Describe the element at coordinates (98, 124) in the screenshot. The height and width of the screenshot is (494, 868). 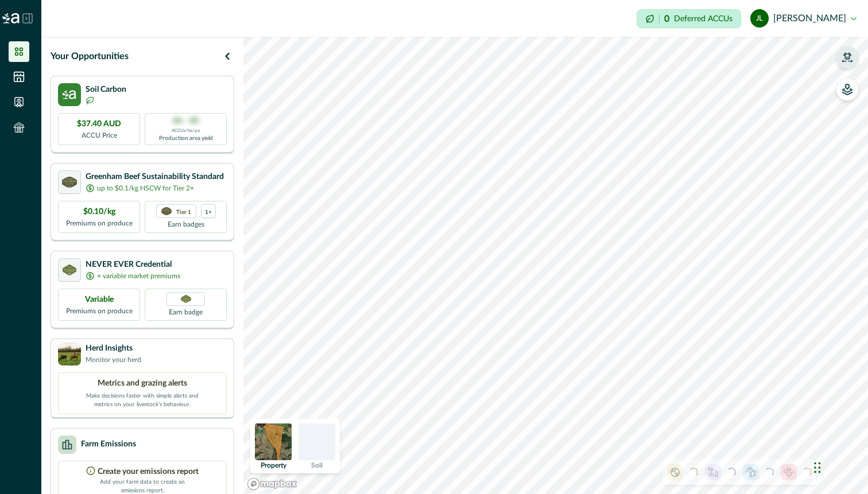
I see `p: $37.40 AUD` at that location.